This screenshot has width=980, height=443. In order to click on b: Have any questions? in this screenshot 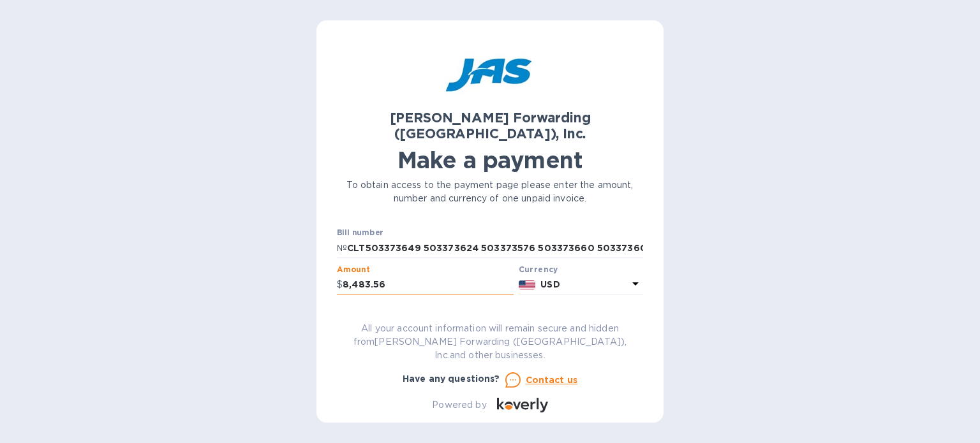, I will do `click(451, 379)`.